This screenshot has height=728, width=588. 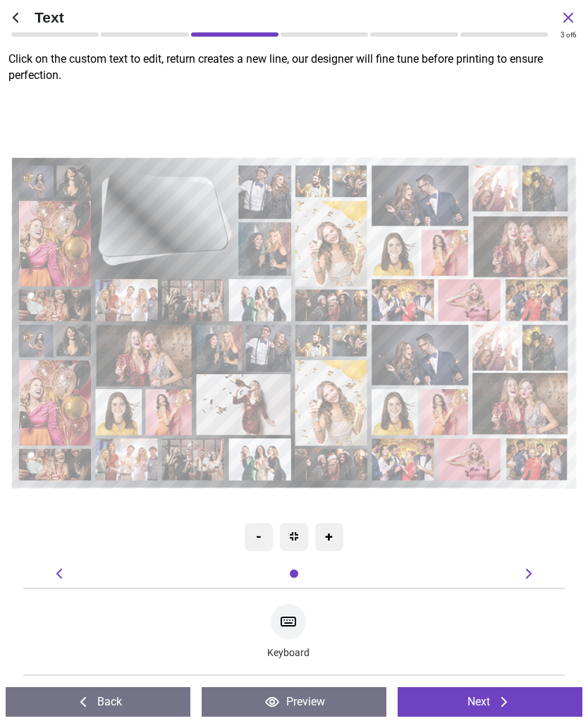 I want to click on button: Preview, so click(x=294, y=702).